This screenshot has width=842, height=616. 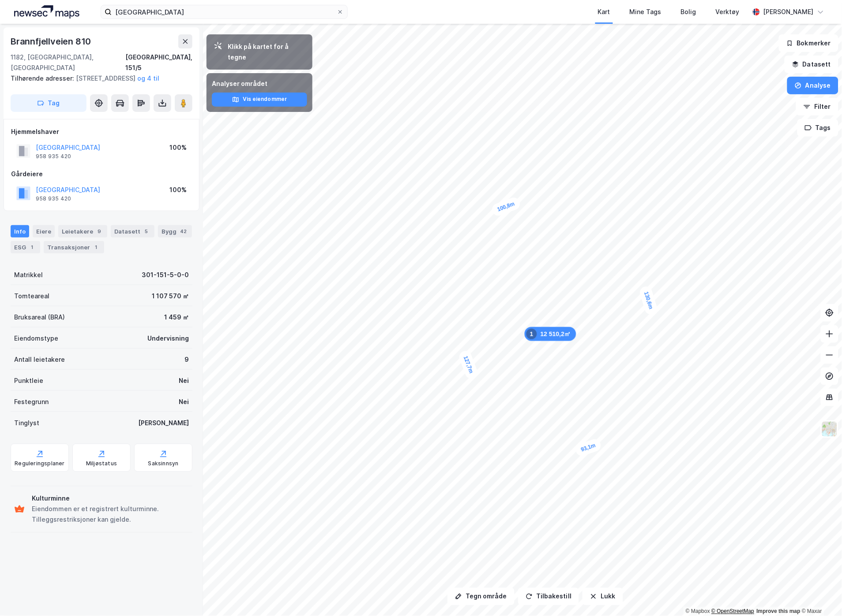 What do you see at coordinates (820, 596) in the screenshot?
I see `div: Kontrollprogram for chat` at bounding box center [820, 596].